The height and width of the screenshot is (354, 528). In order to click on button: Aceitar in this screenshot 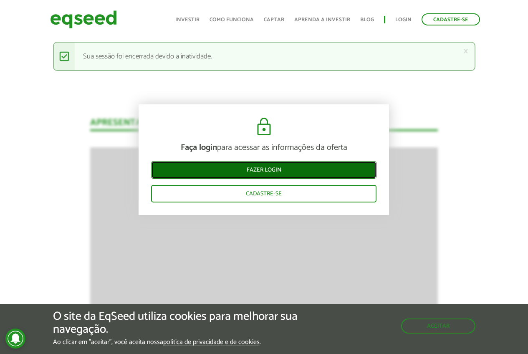, I will do `click(438, 326)`.